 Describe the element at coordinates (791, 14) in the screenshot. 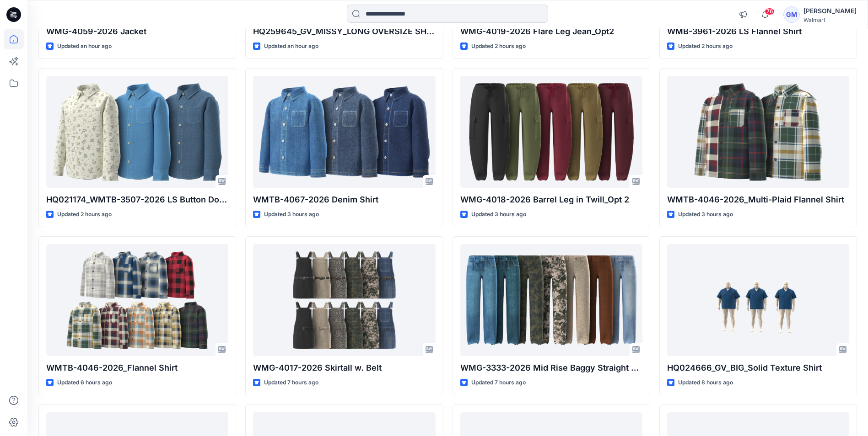

I see `div: GM` at that location.